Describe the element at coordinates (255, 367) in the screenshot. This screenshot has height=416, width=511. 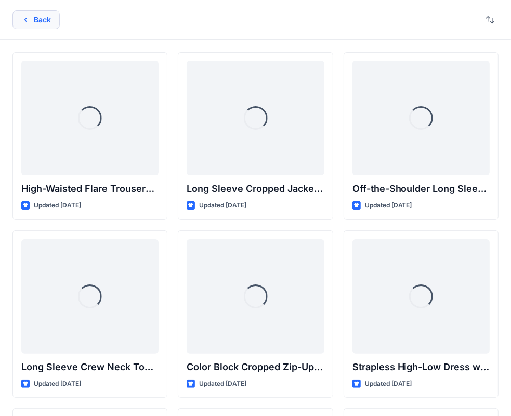
I see `p: Color Block Cropped Zip-Up Jacket with Sheer Sleeves` at that location.